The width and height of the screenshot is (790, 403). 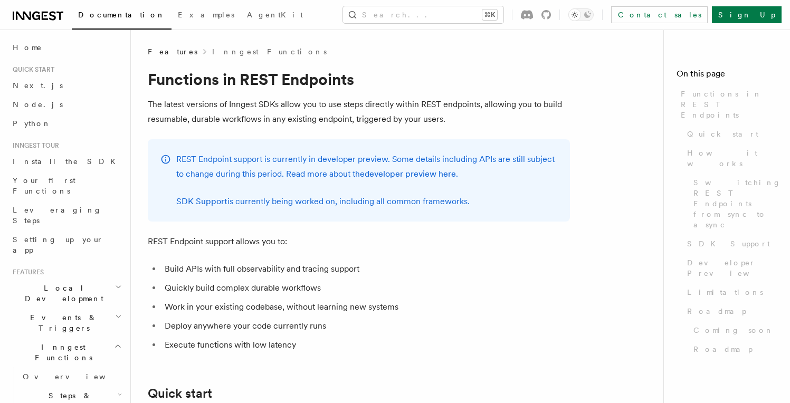 I want to click on span: Switching REST Endpoints from sync to async, so click(x=737, y=204).